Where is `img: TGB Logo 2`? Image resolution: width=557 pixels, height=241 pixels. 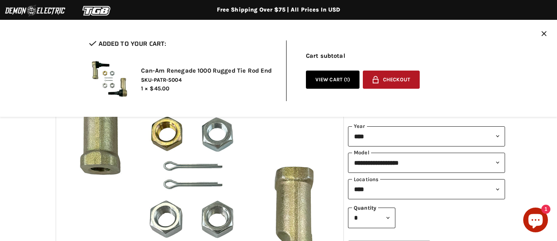 img: TGB Logo 2 is located at coordinates (97, 11).